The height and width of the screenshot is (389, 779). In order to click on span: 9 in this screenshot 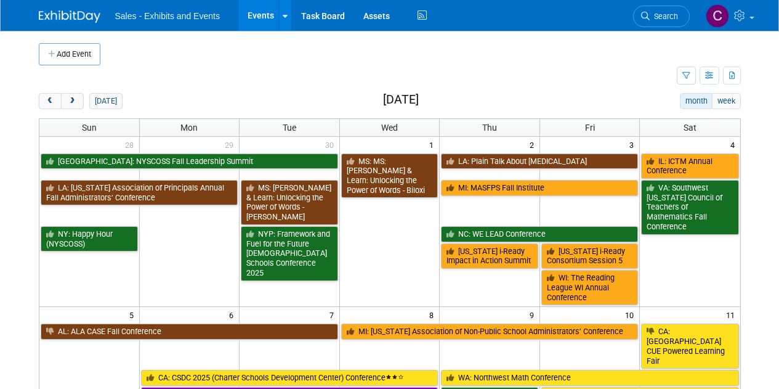, I will do `click(534, 314)`.